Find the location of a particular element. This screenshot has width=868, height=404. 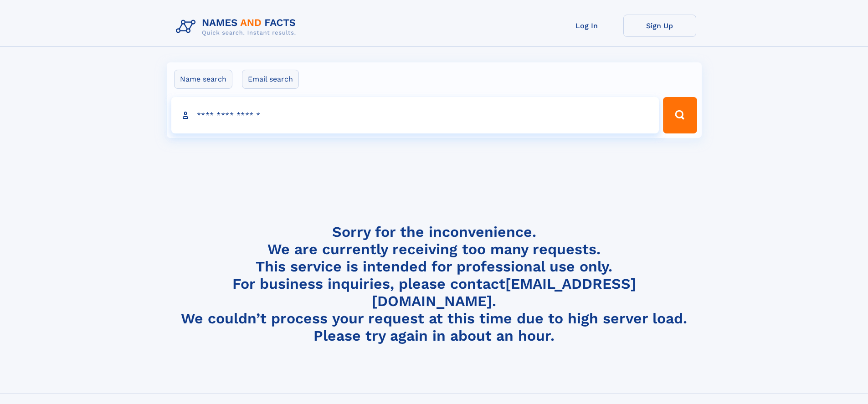

label: Name search is located at coordinates (203, 79).